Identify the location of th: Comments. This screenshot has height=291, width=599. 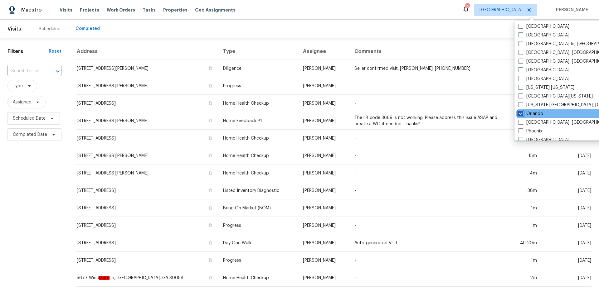
(426, 51).